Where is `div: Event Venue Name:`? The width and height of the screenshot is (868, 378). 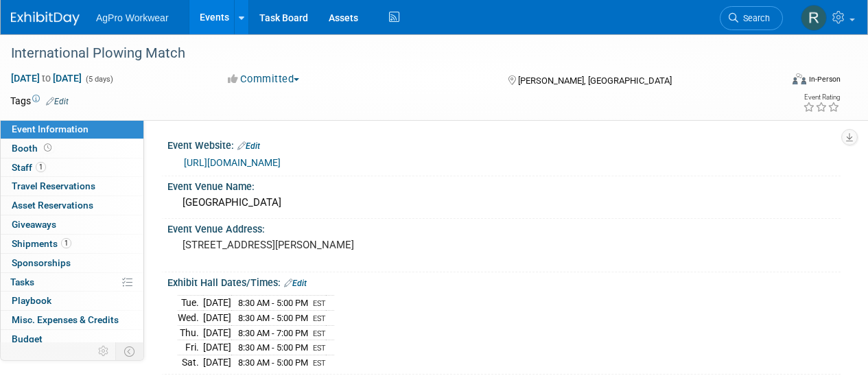 div: Event Venue Name: is located at coordinates (504, 185).